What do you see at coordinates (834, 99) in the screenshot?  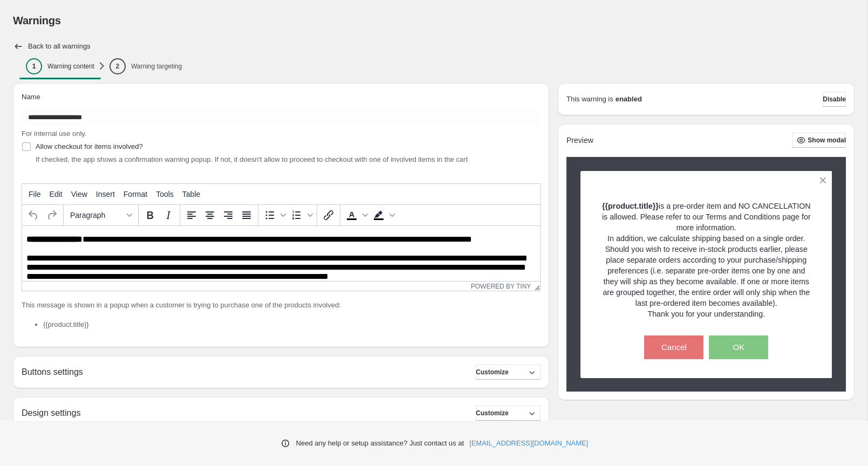 I see `button: Disable` at bounding box center [834, 99].